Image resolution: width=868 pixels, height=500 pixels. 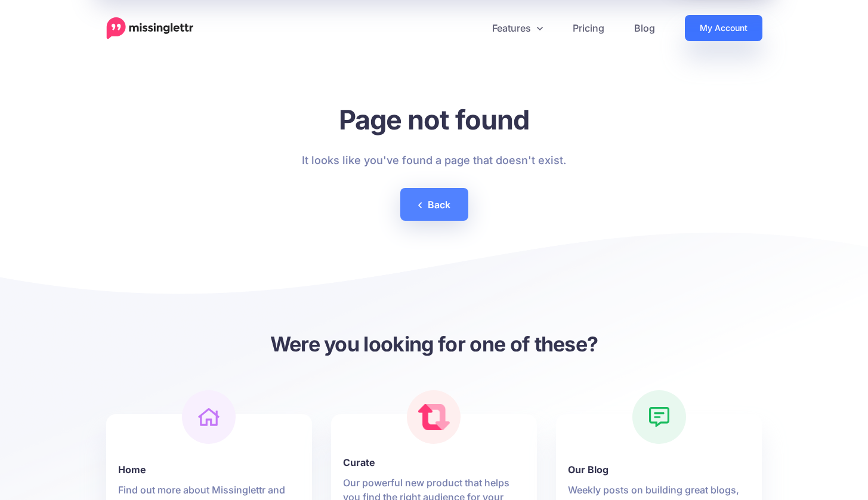 I want to click on b: Our Blog, so click(x=658, y=469).